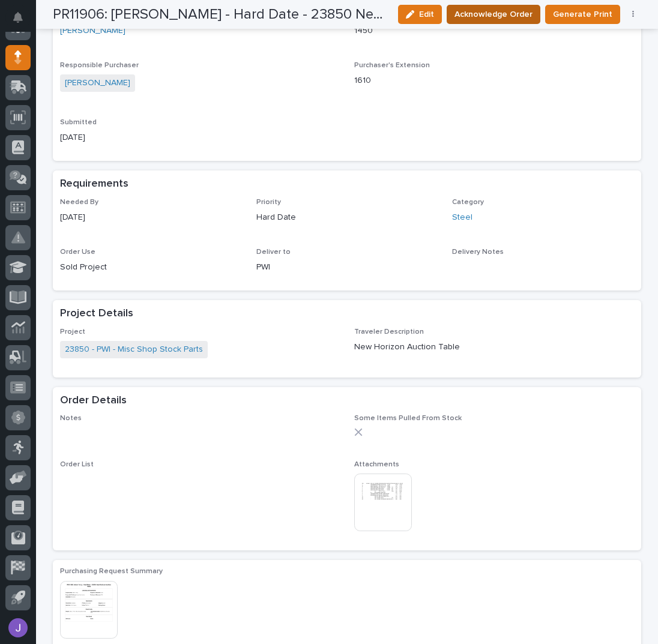 The height and width of the screenshot is (644, 658). What do you see at coordinates (274, 252) in the screenshot?
I see `span: Deliver to` at bounding box center [274, 252].